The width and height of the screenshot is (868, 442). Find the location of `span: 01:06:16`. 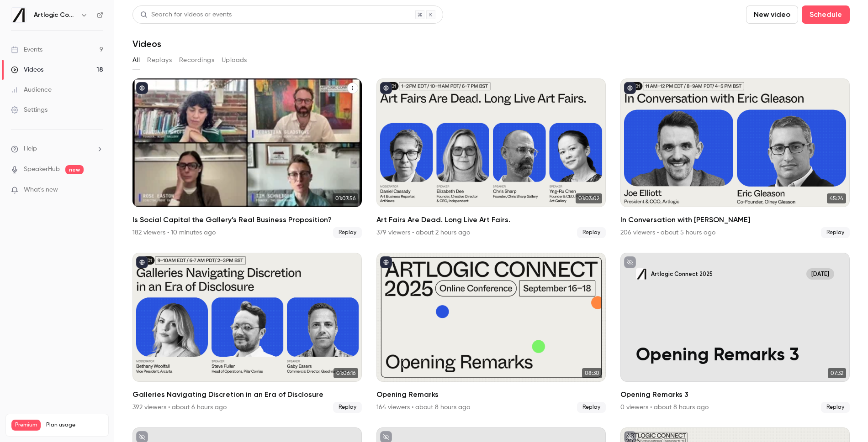

span: 01:06:16 is located at coordinates (346, 373).